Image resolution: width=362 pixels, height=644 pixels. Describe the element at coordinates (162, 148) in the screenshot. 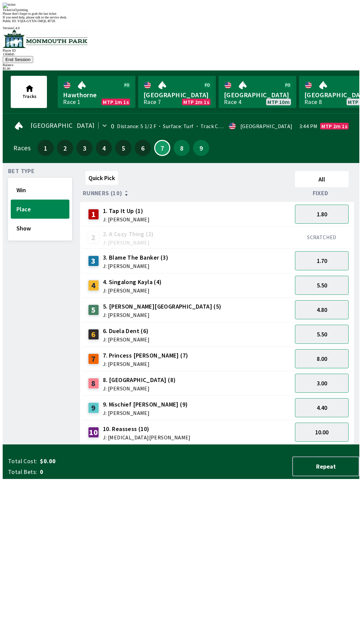

I see `button: 7` at that location.